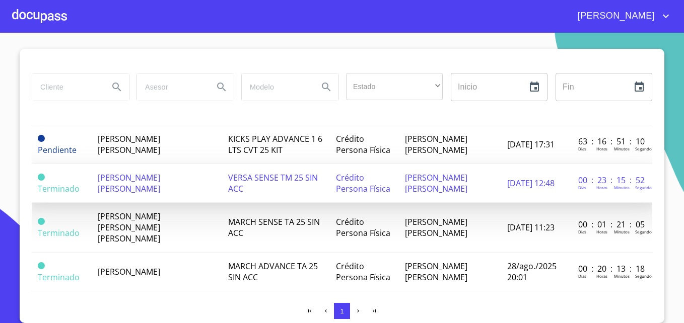 The image size is (684, 323). Describe the element at coordinates (274, 228) in the screenshot. I see `span: MARCH SENSE TA 25 SIN ACC` at that location.